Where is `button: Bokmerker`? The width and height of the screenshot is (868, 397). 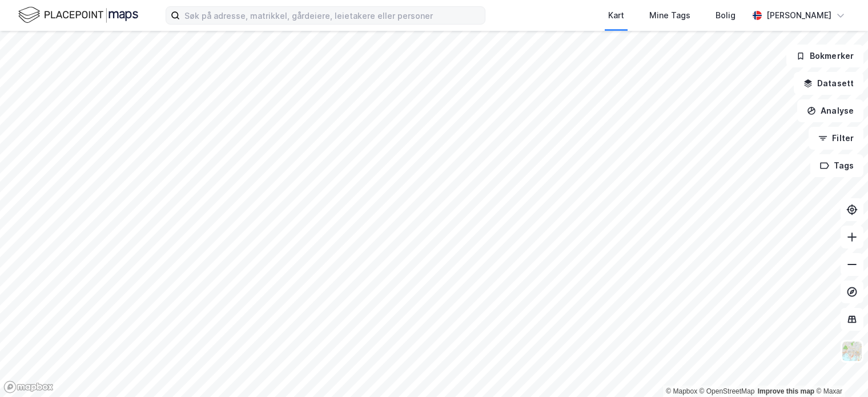
button: Bokmerker is located at coordinates (825, 56).